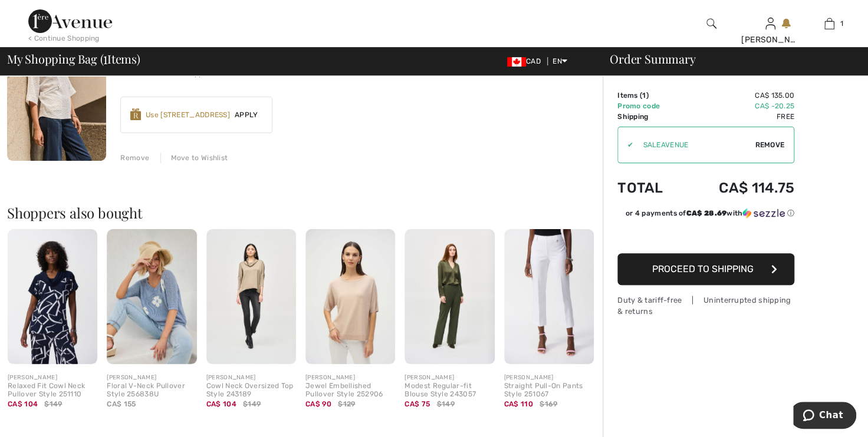 The width and height of the screenshot is (868, 437). Describe the element at coordinates (417, 404) in the screenshot. I see `span: CA$ 75` at that location.